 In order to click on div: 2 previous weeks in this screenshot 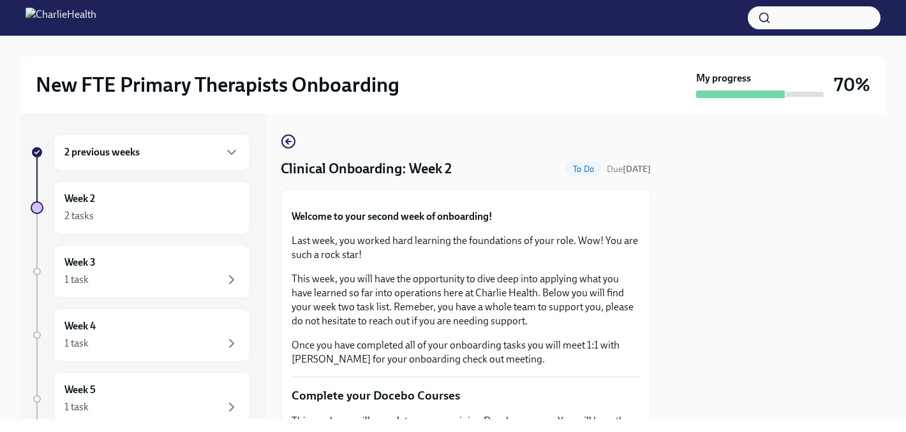, I will do `click(152, 152)`.